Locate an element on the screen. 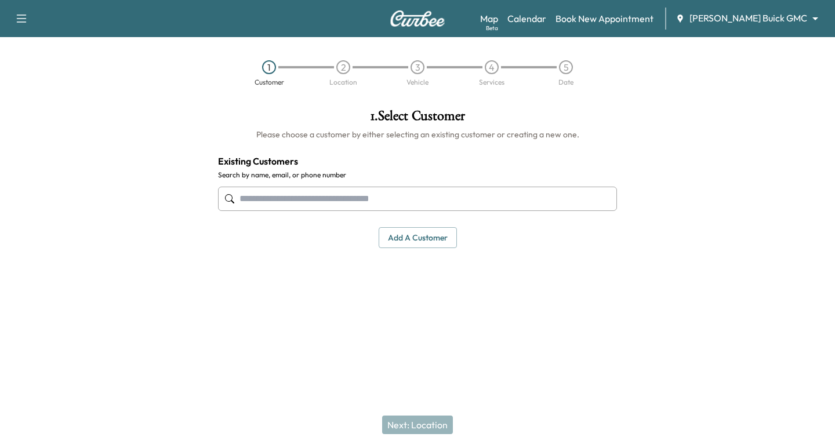 The image size is (835, 448). button: Add a customer is located at coordinates (418, 238).